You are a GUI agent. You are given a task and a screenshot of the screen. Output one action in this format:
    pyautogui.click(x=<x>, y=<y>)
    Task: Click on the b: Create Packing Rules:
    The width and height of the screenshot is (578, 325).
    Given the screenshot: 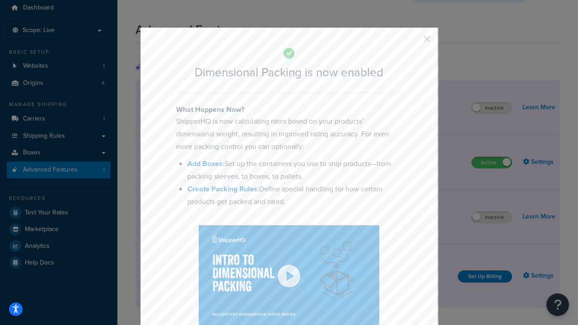 What is the action you would take?
    pyautogui.click(x=223, y=189)
    